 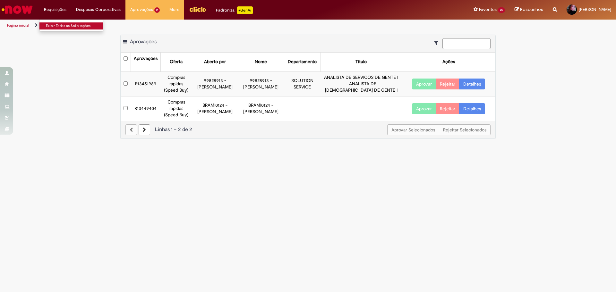 I want to click on a: Rascunhos, so click(x=528, y=10).